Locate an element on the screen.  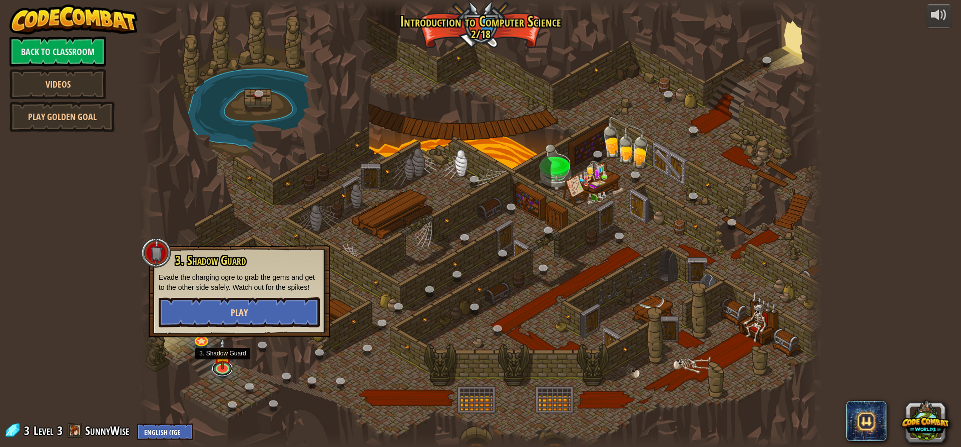
button: Adjust volume is located at coordinates (939, 16).